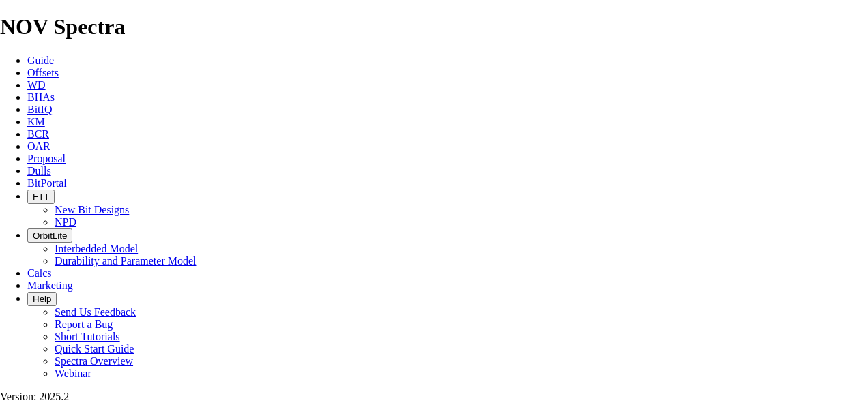 This screenshot has height=405, width=868. What do you see at coordinates (41, 196) in the screenshot?
I see `span: FTT` at bounding box center [41, 196].